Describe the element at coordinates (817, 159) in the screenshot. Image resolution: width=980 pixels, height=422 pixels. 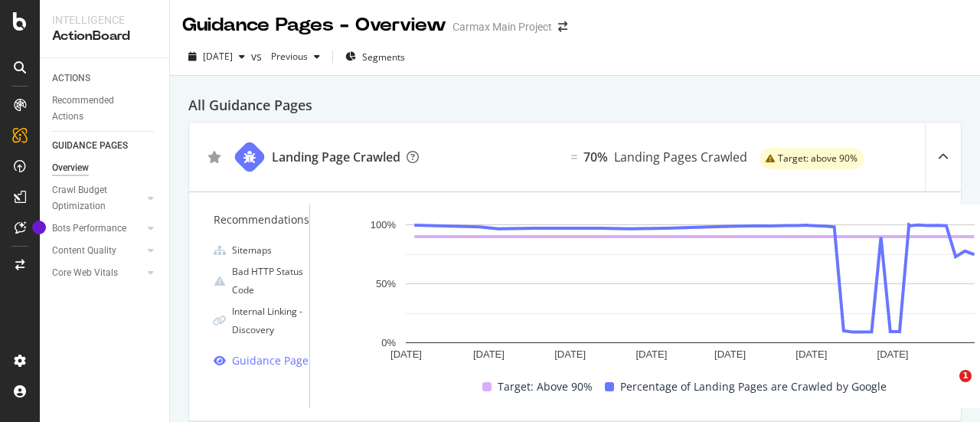
I see `span: Target: above 90%` at that location.